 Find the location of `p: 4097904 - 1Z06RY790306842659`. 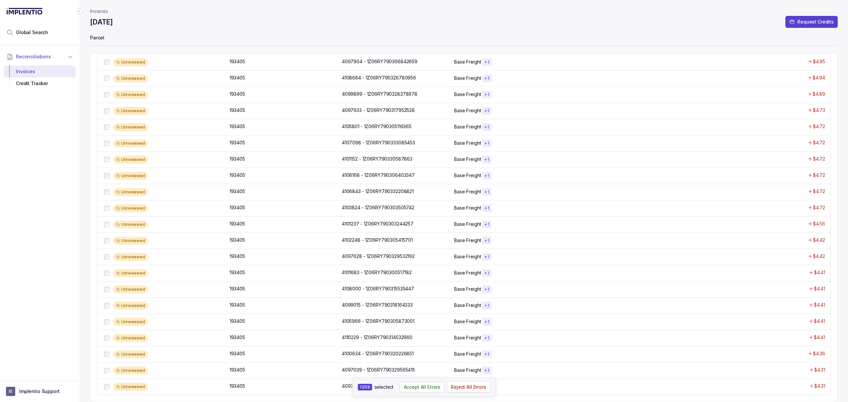

p: 4097904 - 1Z06RY790306842659 is located at coordinates (380, 62).